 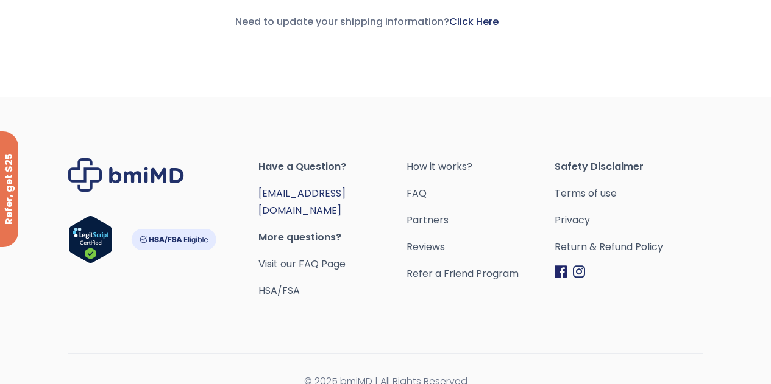 What do you see at coordinates (480, 274) in the screenshot?
I see `a: Refer a Friend Program` at bounding box center [480, 274].